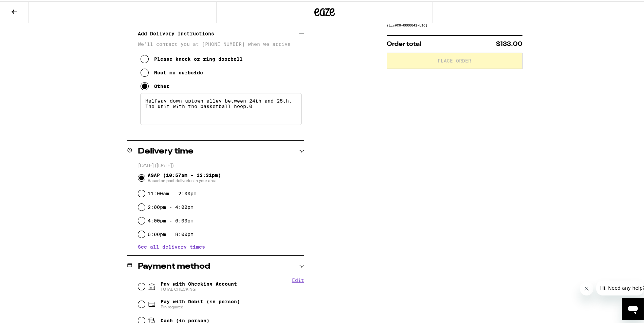  Describe the element at coordinates (178, 72) in the screenshot. I see `div: Meet me curbside` at that location.